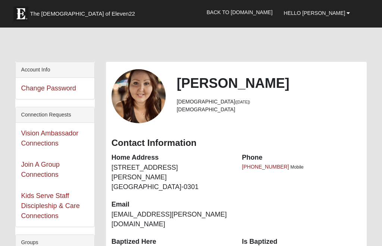  What do you see at coordinates (171, 205) in the screenshot?
I see `dt: Email` at bounding box center [171, 205].